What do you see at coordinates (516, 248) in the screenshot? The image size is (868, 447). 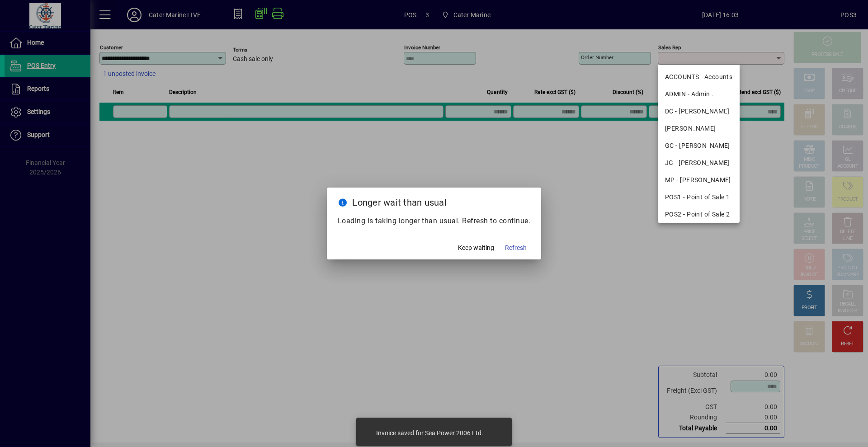 I see `span: Refresh` at bounding box center [516, 248].